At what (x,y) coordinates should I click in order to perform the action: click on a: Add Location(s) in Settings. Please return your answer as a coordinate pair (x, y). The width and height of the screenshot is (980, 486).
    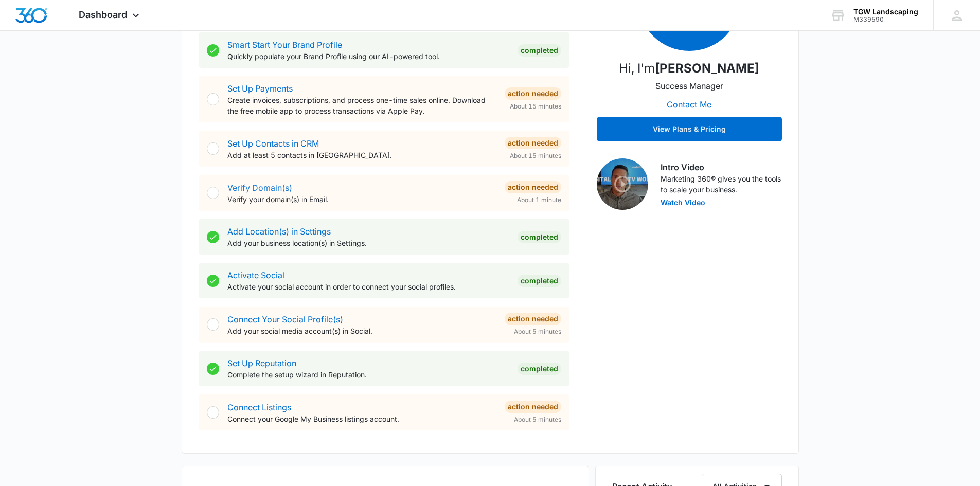
    Looking at the image, I should click on (279, 232).